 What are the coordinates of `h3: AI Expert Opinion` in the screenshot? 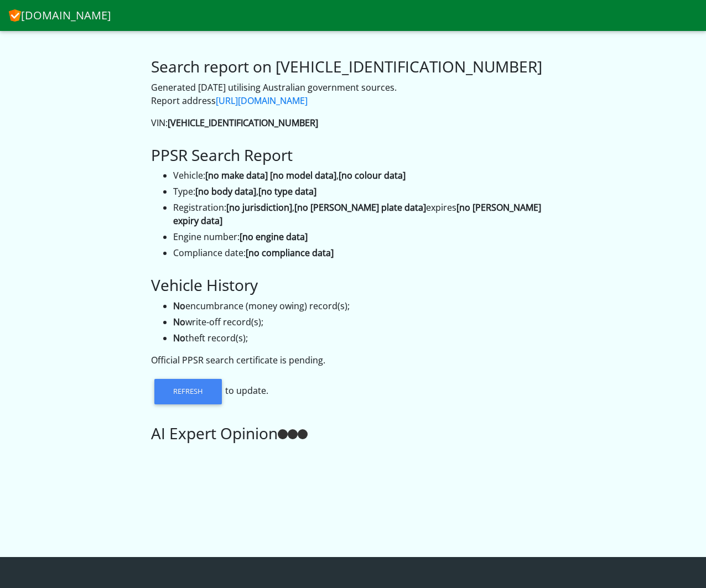 It's located at (353, 433).